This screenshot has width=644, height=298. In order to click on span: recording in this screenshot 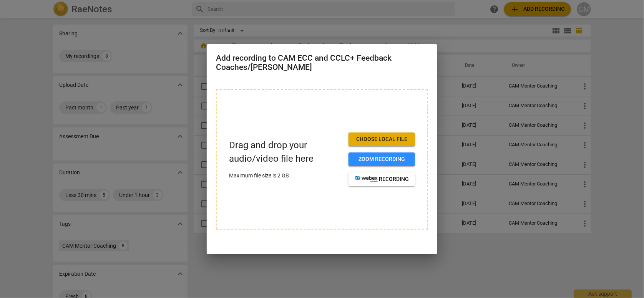, I will do `click(382, 179)`.